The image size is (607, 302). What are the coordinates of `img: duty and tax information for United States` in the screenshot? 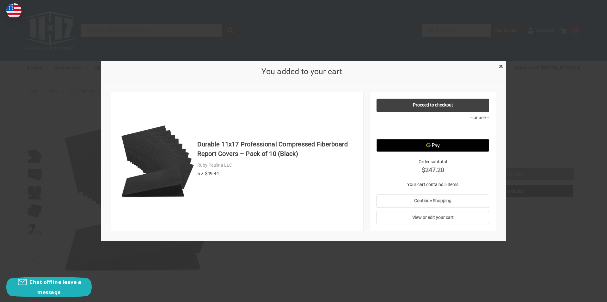 It's located at (14, 11).